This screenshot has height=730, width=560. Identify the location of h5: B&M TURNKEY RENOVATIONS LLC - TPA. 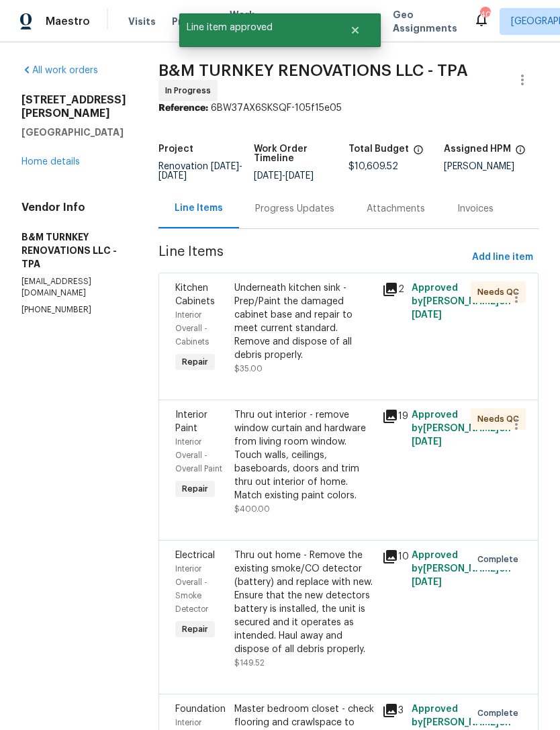
(74, 250).